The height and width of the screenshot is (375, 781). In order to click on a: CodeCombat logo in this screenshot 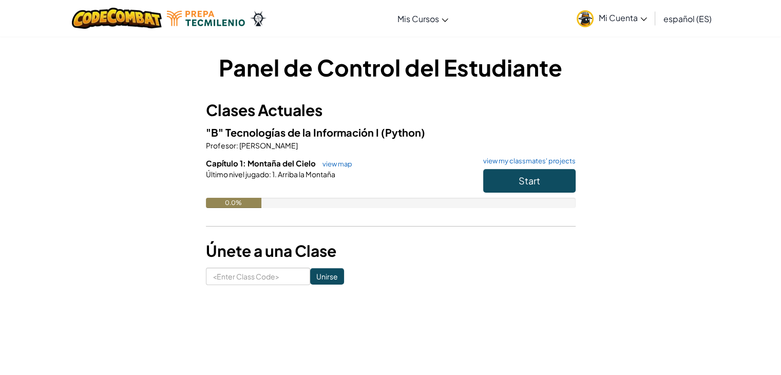, I will do `click(117, 18)`.